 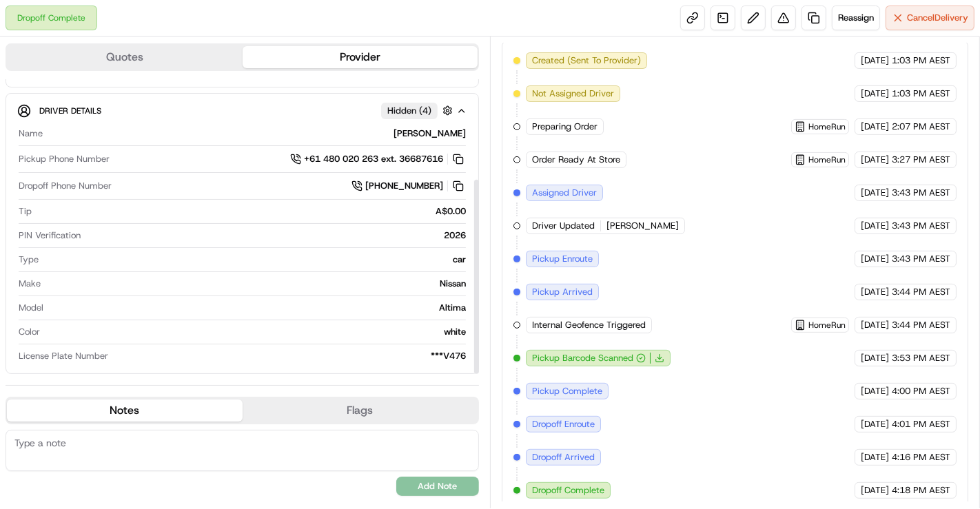 What do you see at coordinates (361, 58) in the screenshot?
I see `button: Provider` at bounding box center [361, 58].